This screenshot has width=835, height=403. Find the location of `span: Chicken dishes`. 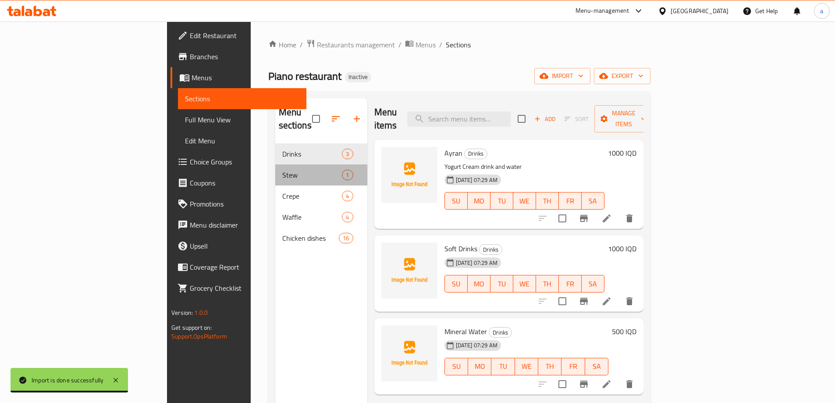

span: Chicken dishes is located at coordinates (311, 238).